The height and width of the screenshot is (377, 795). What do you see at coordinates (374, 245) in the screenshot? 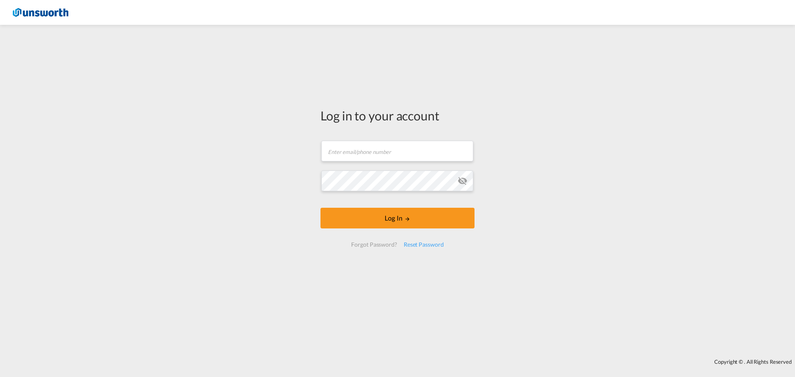
I see `div: Forgot Password?` at bounding box center [374, 245].